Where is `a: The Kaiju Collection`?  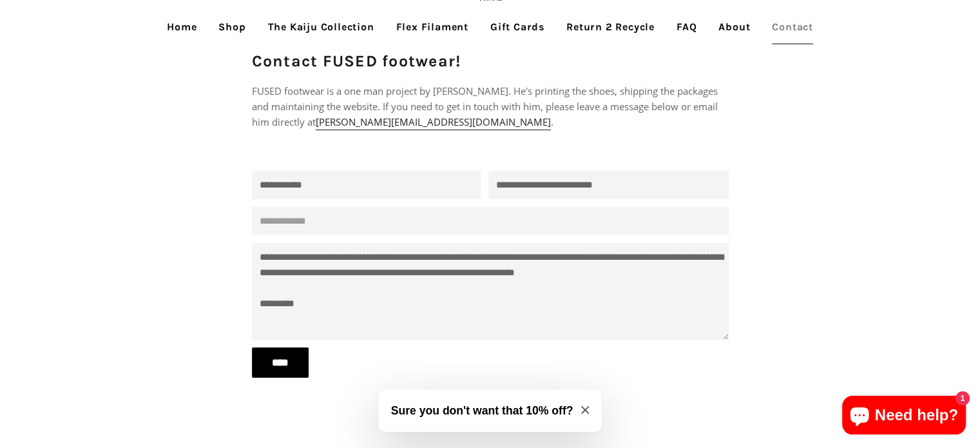
a: The Kaiju Collection is located at coordinates (321, 27).